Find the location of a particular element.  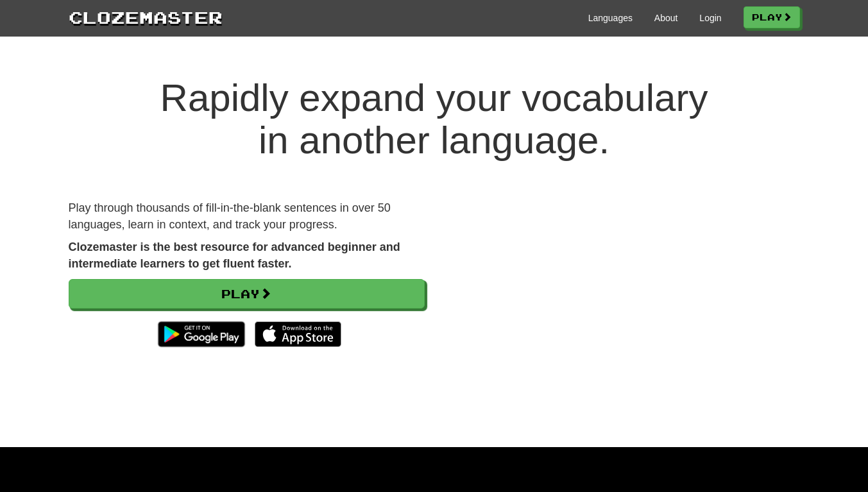

img: Download_on_the_App_Store_Badge_US-UK_135x40-25178aeef6eb6b83b96f5f2d004eda3bffbb37122de64afbaef7... is located at coordinates (298, 334).